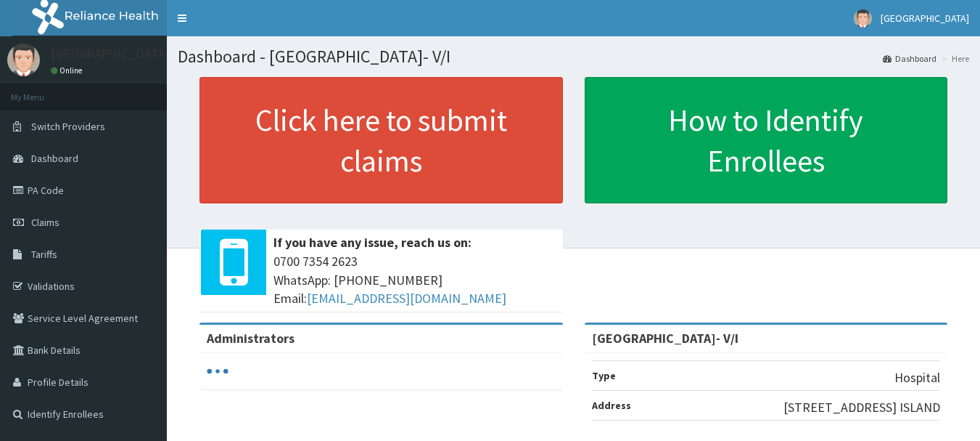 Image resolution: width=980 pixels, height=441 pixels. What do you see at coordinates (603, 375) in the screenshot?
I see `b: Type` at bounding box center [603, 375].